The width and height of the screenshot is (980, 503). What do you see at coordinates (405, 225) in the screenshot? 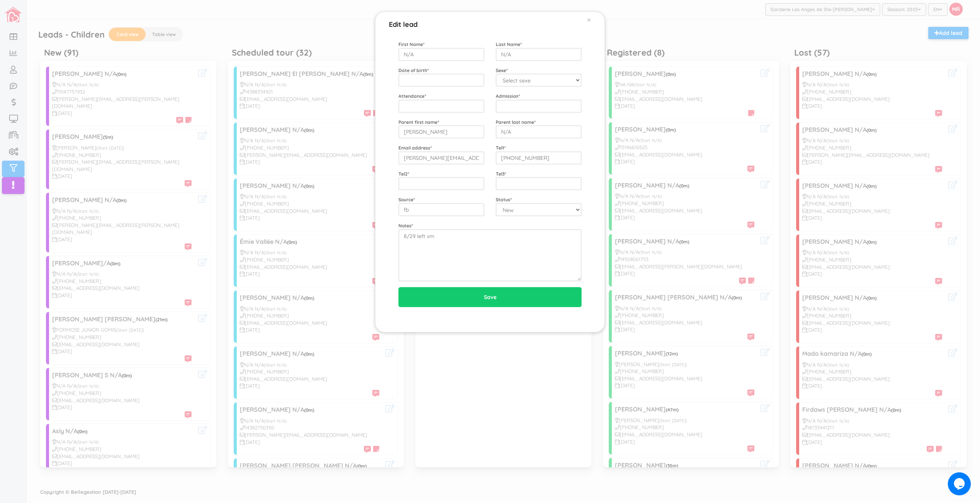
I see `label: Notes` at bounding box center [405, 225].